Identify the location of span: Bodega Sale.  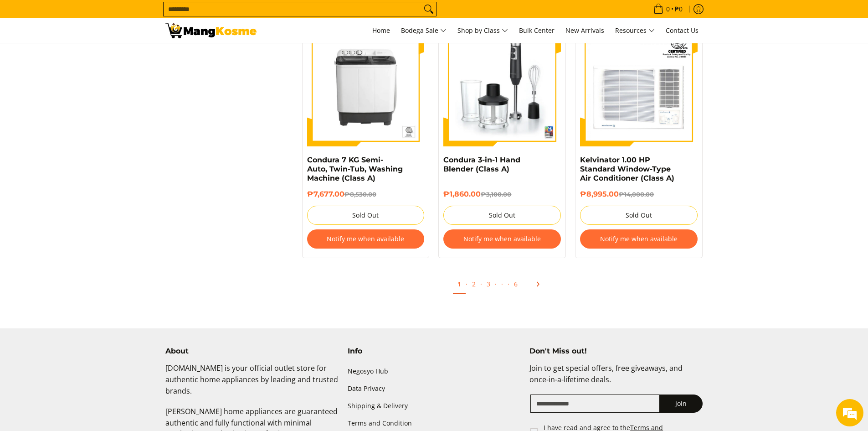
(424, 30).